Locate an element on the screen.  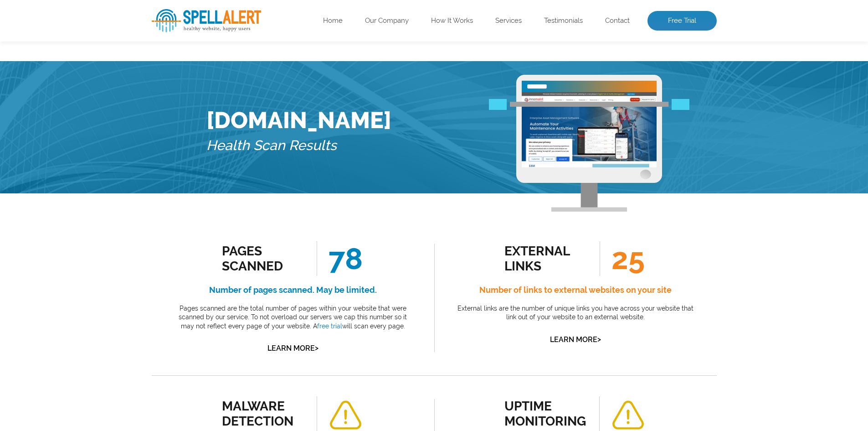
img: Free Website Analysis is located at coordinates (589, 130).